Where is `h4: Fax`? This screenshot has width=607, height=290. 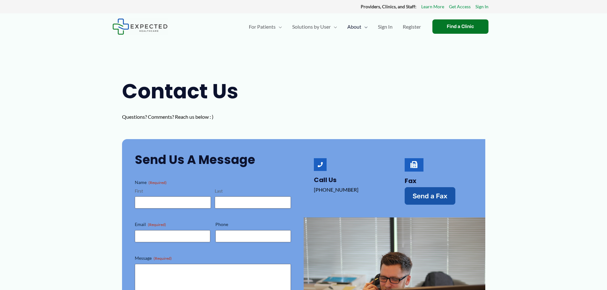 h4: Fax is located at coordinates (439, 181).